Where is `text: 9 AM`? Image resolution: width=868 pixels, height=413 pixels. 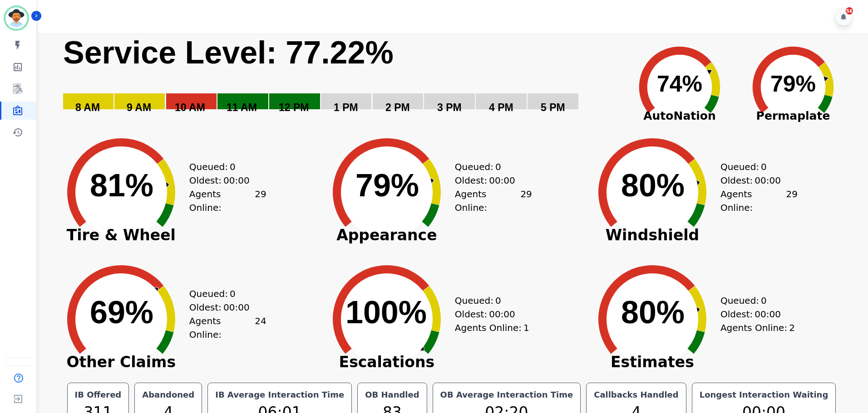
text: 9 AM is located at coordinates (139, 108).